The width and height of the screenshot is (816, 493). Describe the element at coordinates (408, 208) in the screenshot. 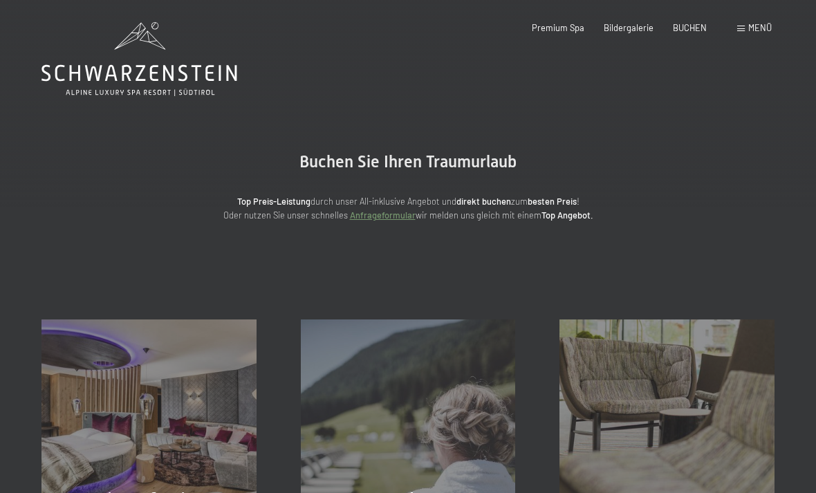

I see `p: durch unser All-inklusive Angebot und zum ! Oder nutzen Sie unser schnelles wir melden uns gleich...` at that location.